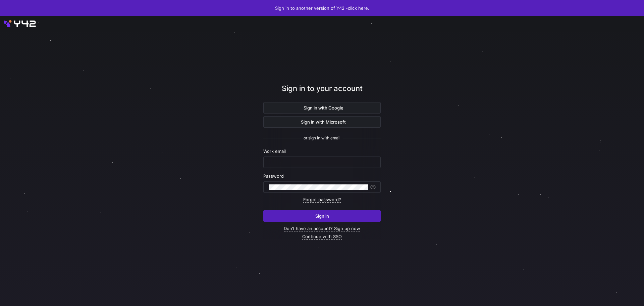  Describe the element at coordinates (322, 138) in the screenshot. I see `span: or sign in with email` at that location.